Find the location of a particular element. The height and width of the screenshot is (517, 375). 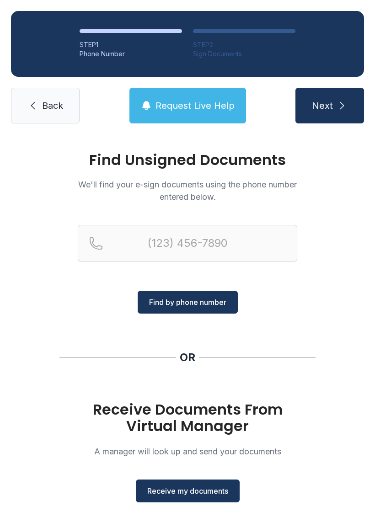

div: STEP 2 is located at coordinates (244, 45).